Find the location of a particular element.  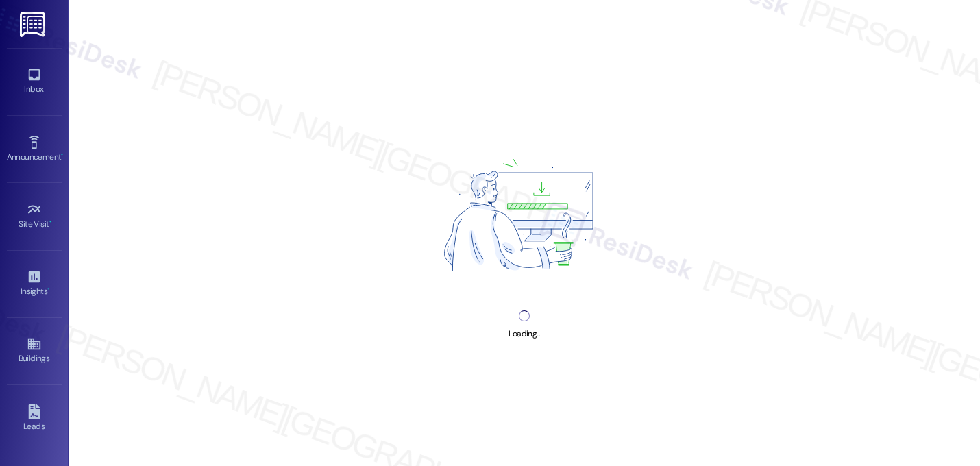

a: Site Visit • is located at coordinates (35, 216).